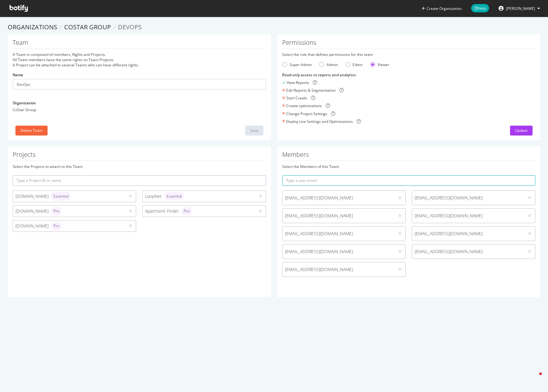 The height and width of the screenshot is (392, 548). I want to click on h1: Permissions, so click(409, 44).